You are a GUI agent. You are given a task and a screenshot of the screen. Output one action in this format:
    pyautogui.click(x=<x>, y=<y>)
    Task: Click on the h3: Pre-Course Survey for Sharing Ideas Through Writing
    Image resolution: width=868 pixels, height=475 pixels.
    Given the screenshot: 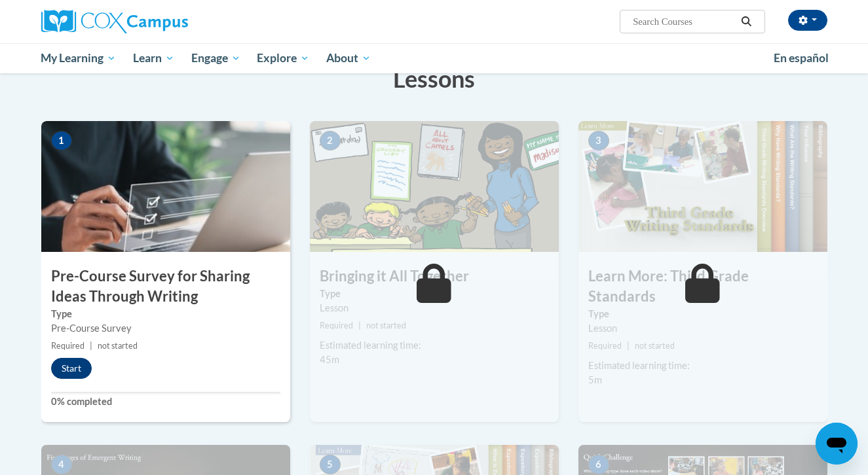 What is the action you would take?
    pyautogui.click(x=166, y=287)
    